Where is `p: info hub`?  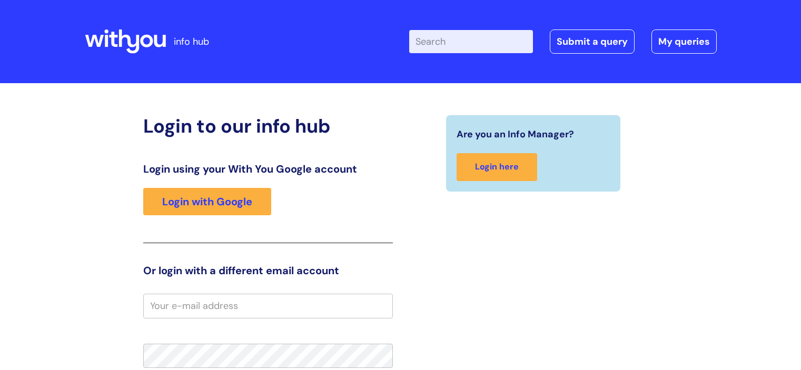
p: info hub is located at coordinates (191, 42).